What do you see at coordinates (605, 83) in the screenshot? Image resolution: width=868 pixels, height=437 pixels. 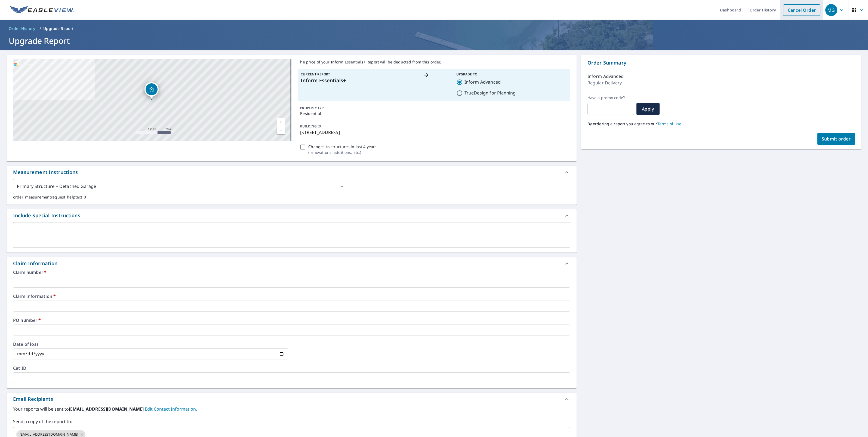 I see `p: Regular Delivery` at bounding box center [605, 83].